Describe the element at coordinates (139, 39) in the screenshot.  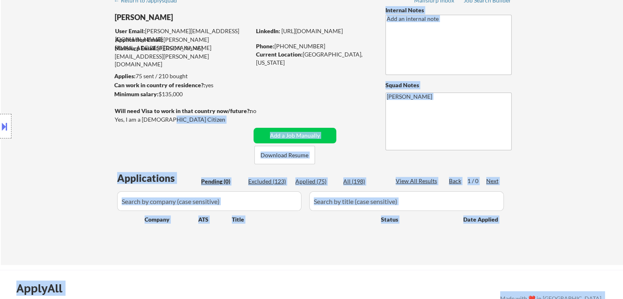
I see `strong: Application Email:` at that location.